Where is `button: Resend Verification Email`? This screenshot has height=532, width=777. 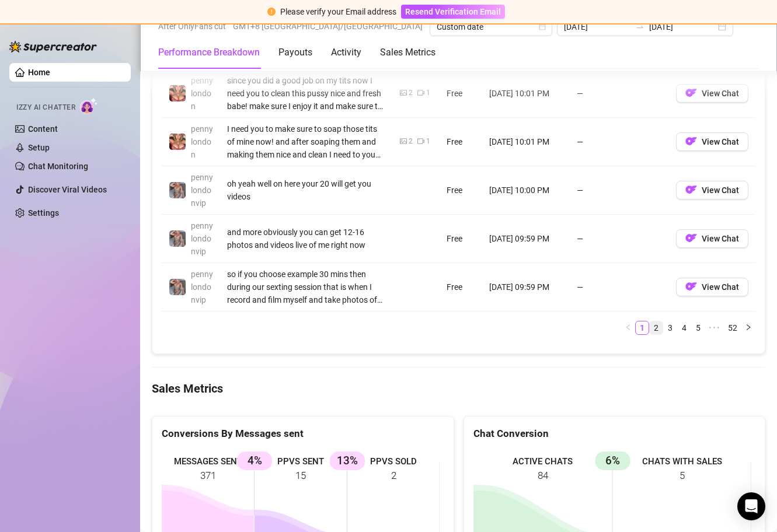 button: Resend Verification Email is located at coordinates (453, 12).